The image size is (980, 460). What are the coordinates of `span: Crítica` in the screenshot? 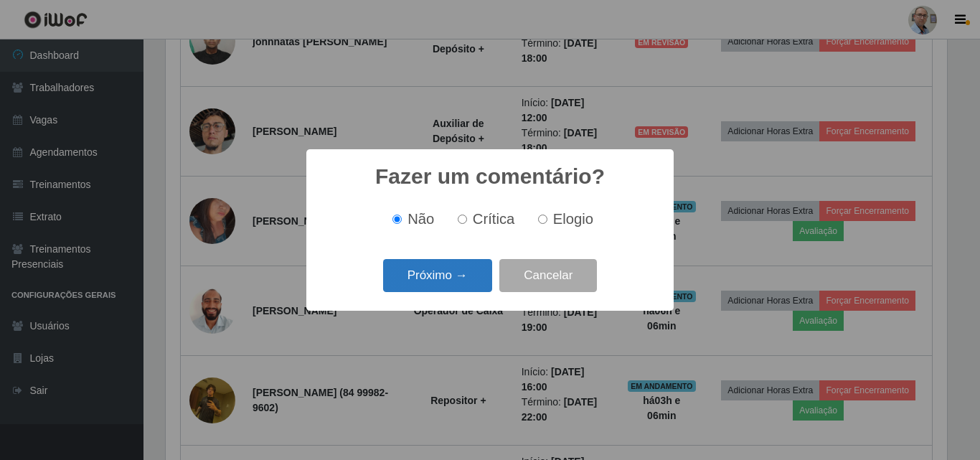 It's located at (493, 219).